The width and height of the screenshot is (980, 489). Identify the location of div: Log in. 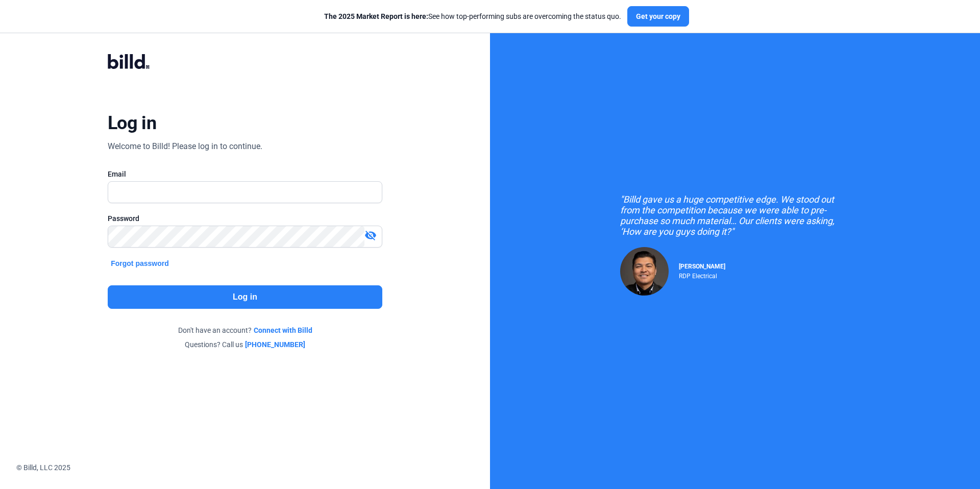
(131, 123).